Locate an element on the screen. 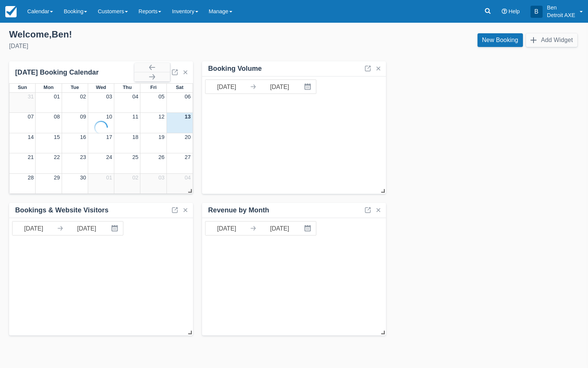  a: 22 is located at coordinates (57, 157).